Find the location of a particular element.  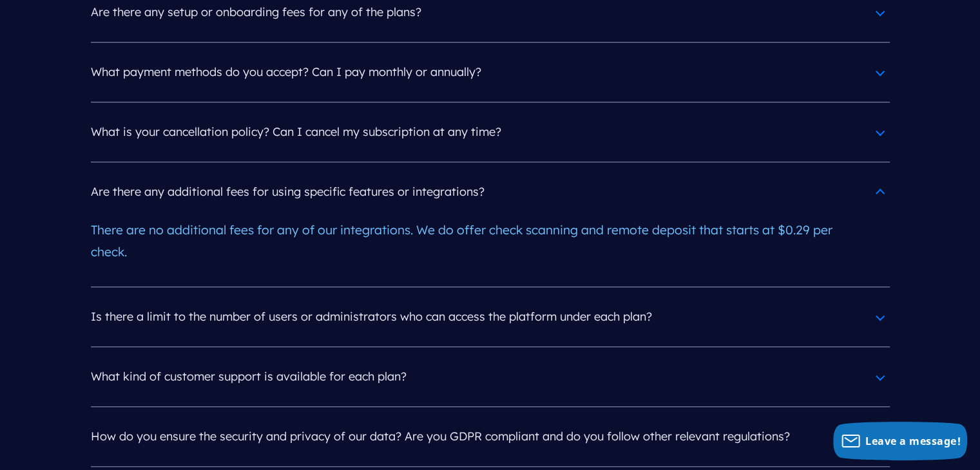

div: There are no additional fees for any of our integrations. We do offer check scanning and remote d... is located at coordinates (490, 241).